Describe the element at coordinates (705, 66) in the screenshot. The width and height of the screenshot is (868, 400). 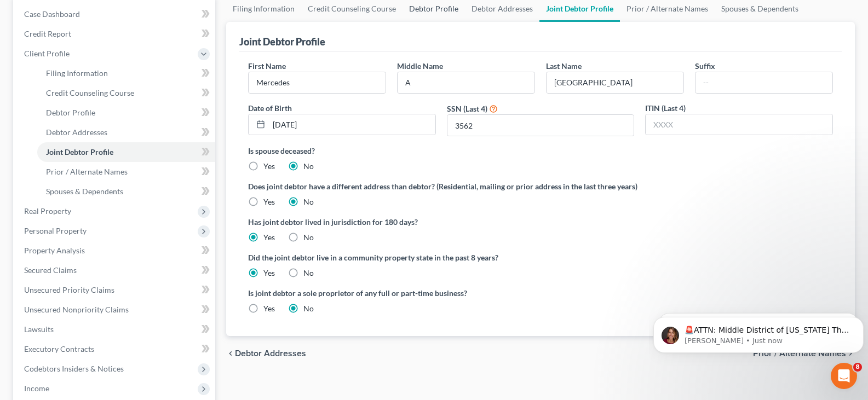
I see `label: Suffix` at that location.